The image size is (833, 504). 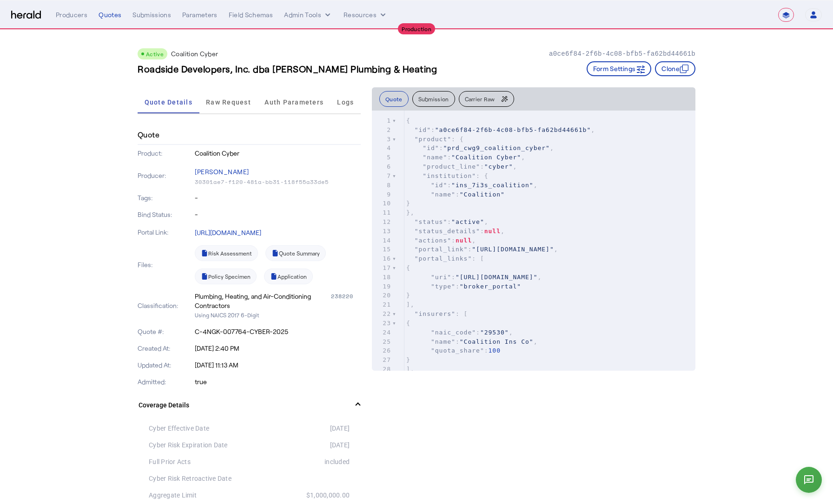 I want to click on span: "broker_portal", so click(x=491, y=286).